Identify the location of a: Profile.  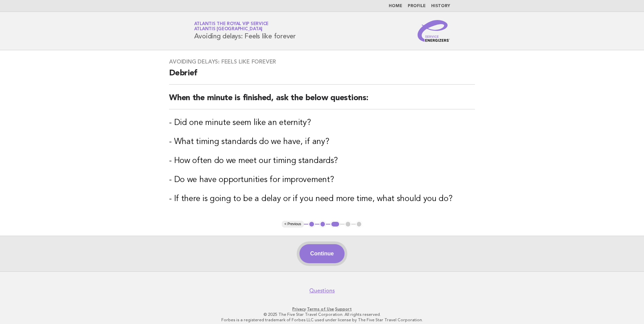
(417, 6).